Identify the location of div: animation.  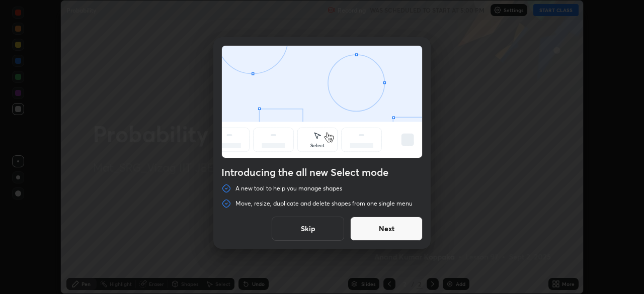
(322, 103).